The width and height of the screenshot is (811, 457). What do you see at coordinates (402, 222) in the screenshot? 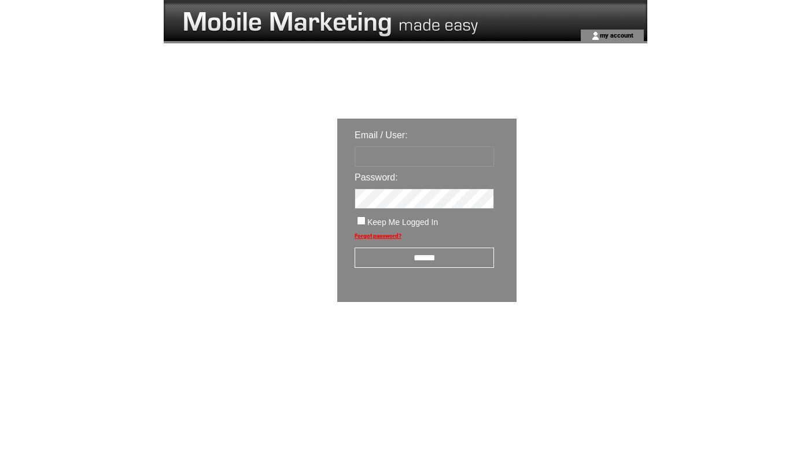
I see `span: Keep Me Logged In` at bounding box center [402, 222].